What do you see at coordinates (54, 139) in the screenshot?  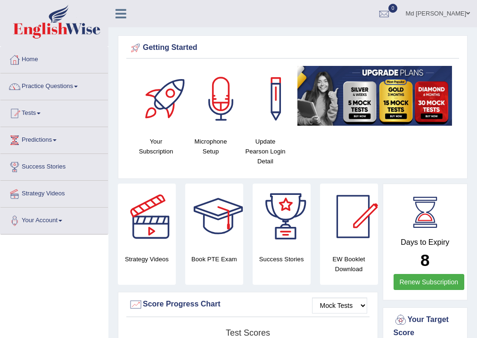 I see `a: Predictions` at bounding box center [54, 139].